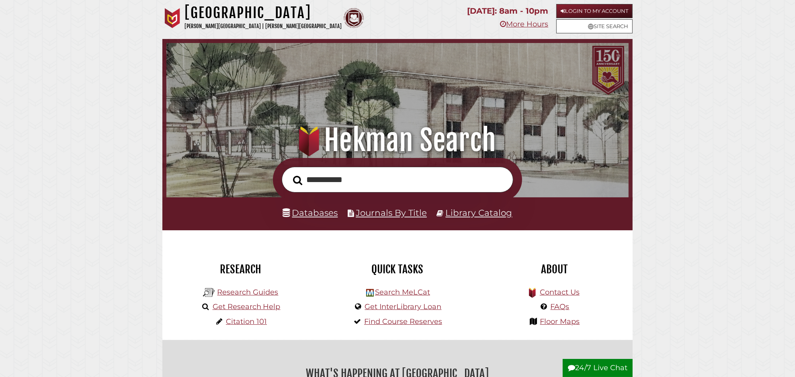  Describe the element at coordinates (554, 269) in the screenshot. I see `h2: About` at that location.